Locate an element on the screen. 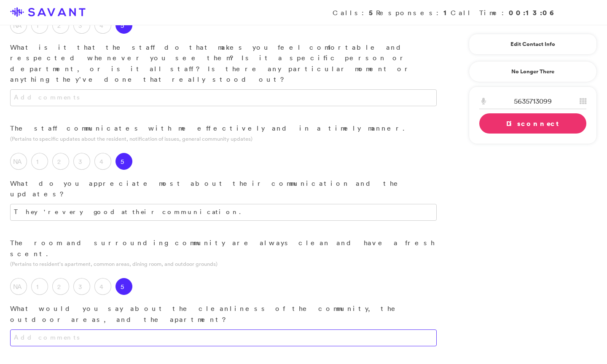 This screenshot has height=364, width=607. p: What would you say about the cleanliness of the community, the outdoor areas, and the apartment? is located at coordinates (223, 314).